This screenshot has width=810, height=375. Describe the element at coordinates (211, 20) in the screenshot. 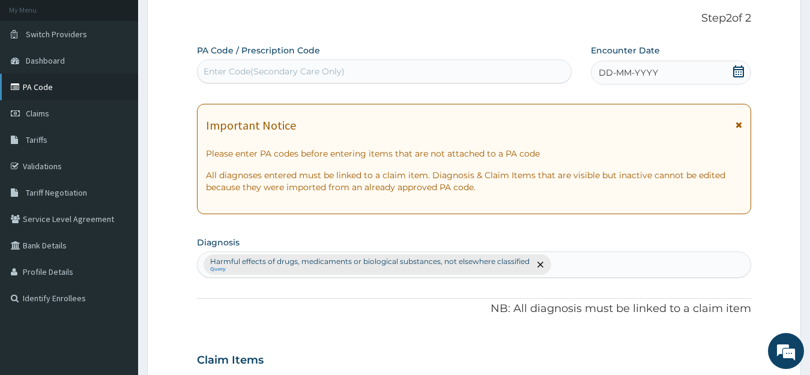

I see `div: Minimize live chat window` at that location.